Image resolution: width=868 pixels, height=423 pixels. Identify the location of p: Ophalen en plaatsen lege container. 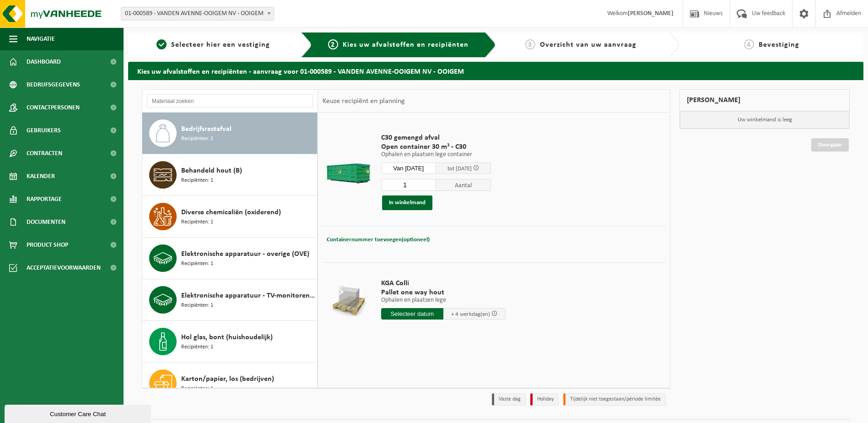
(436, 155).